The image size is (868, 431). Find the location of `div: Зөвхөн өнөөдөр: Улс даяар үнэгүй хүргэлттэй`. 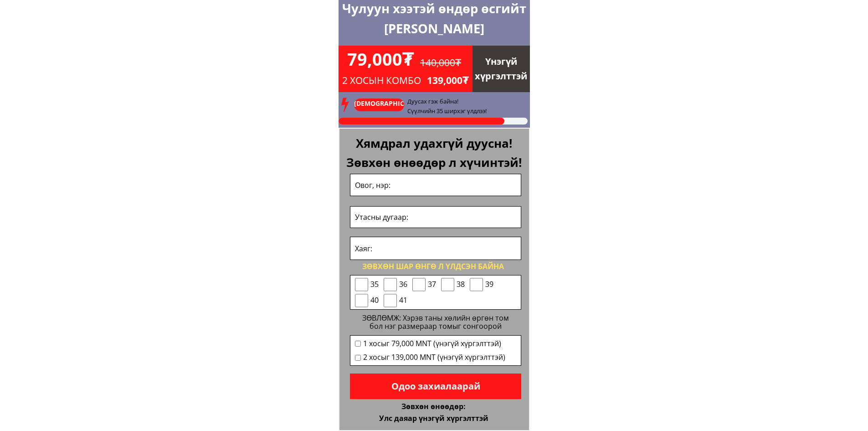

div: Зөвхөн өнөөдөр: Улс даяар үнэгүй хүргэлттэй is located at coordinates (433, 412).